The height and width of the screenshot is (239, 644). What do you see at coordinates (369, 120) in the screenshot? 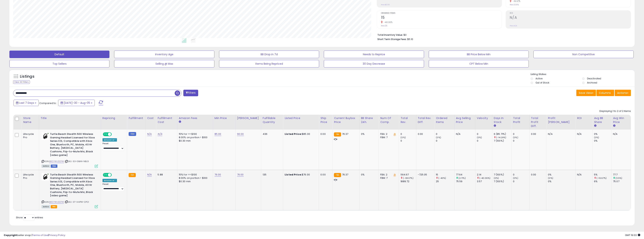
I see `div: BB Share 24h.` at bounding box center [369, 120].